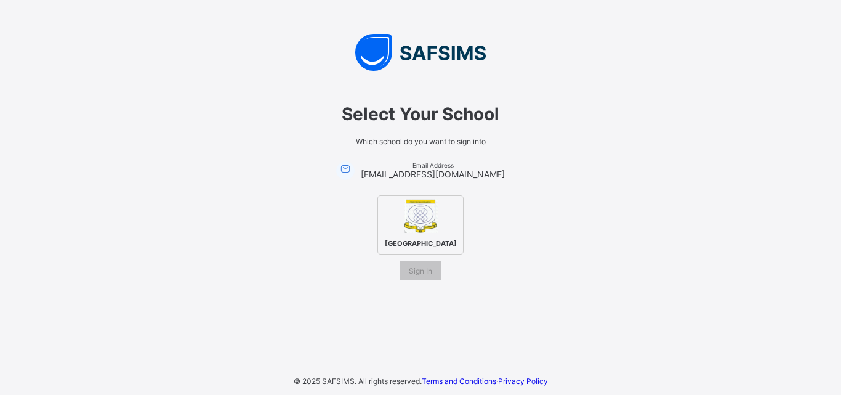 This screenshot has height=395, width=841. I want to click on a: Privacy Policy, so click(523, 381).